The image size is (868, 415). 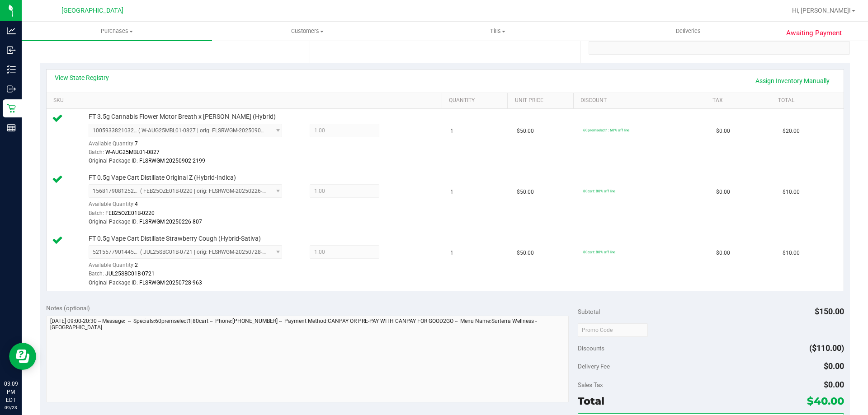 What do you see at coordinates (132, 152) in the screenshot?
I see `span: W-AUG25MBL01-0827` at bounding box center [132, 152].